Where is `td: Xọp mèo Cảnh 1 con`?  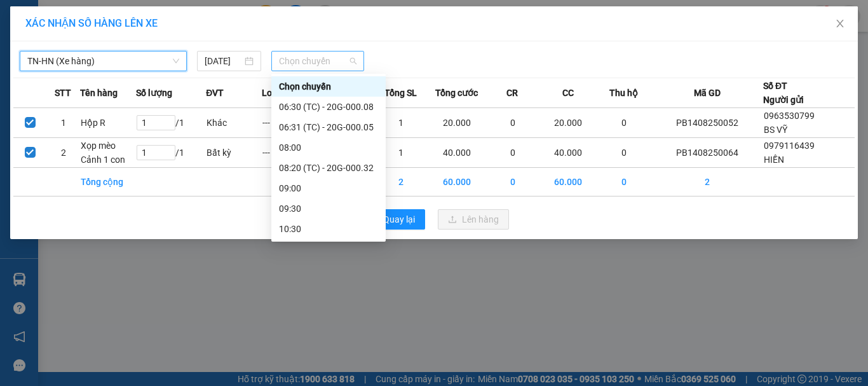
td: Xọp mèo Cảnh 1 con is located at coordinates (108, 153).